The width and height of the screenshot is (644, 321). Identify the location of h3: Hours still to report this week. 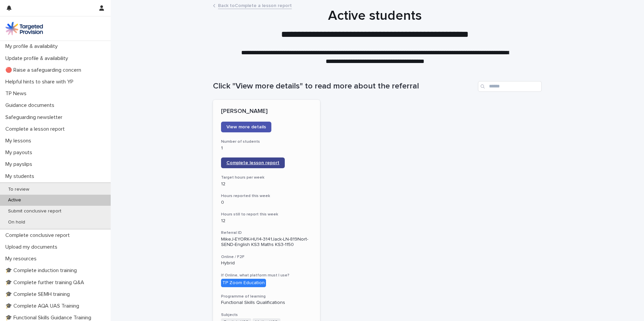
(266, 214).